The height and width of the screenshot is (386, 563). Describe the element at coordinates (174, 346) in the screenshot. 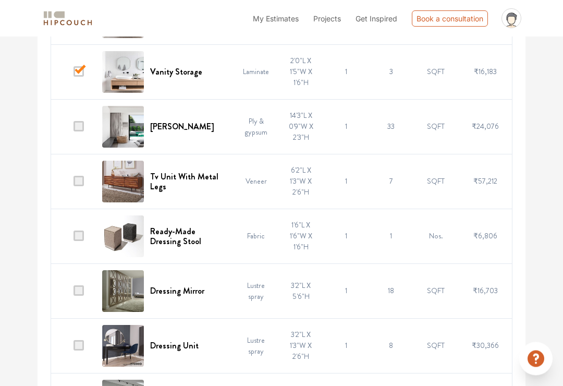

I see `h6: Dressing Unit` at that location.